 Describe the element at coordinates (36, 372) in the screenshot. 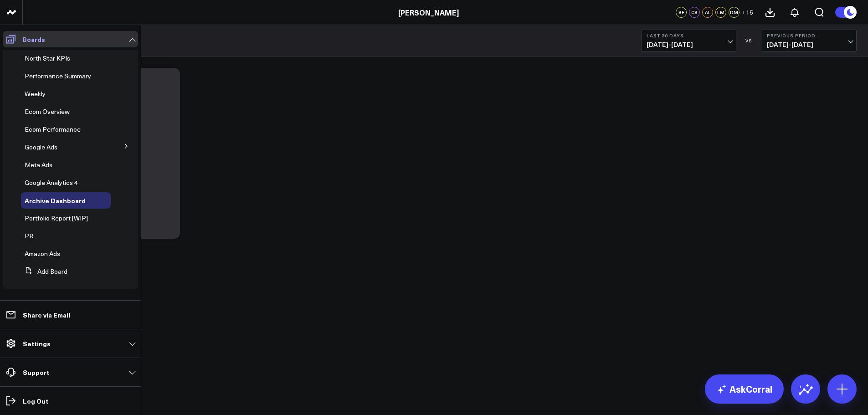

I see `p: Support` at that location.